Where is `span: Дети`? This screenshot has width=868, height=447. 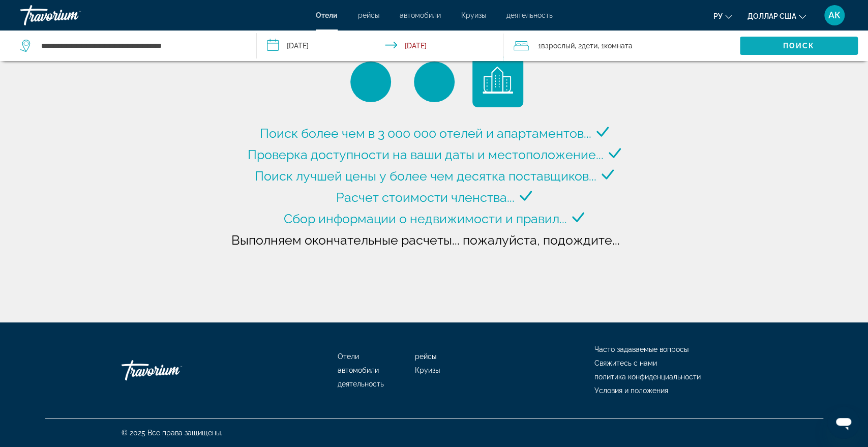
span: Дети is located at coordinates (589, 46).